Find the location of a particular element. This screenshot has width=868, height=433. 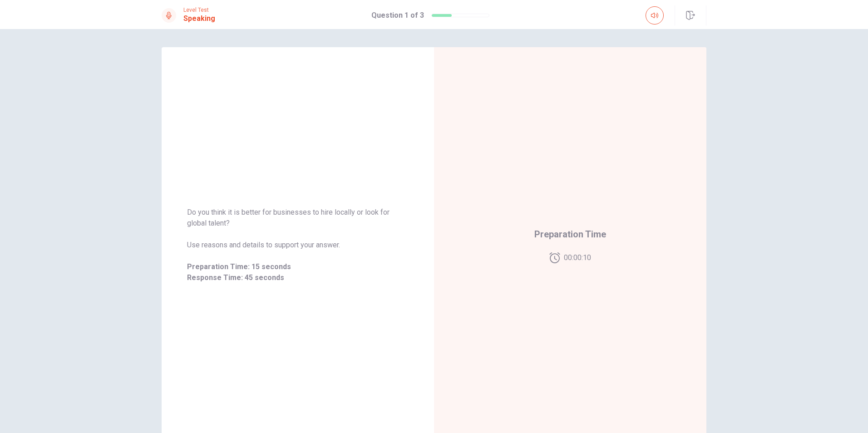

span: Preparation Time is located at coordinates (570, 234).